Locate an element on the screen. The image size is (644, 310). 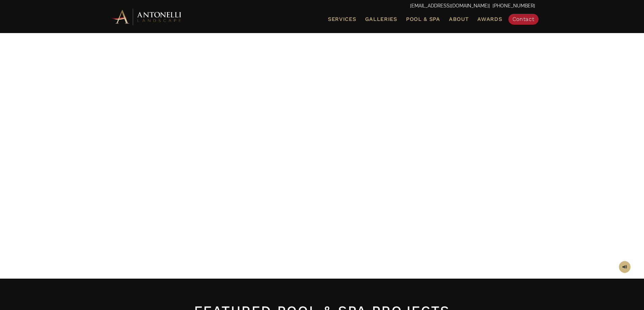
img: Antonelli Horizontal Logo is located at coordinates (146, 17).